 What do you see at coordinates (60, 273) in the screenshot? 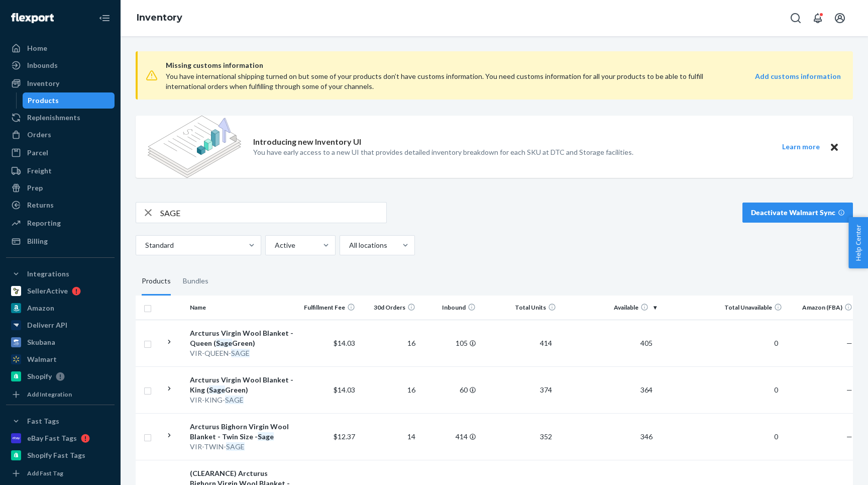
I see `button: Integrations` at bounding box center [60, 273].